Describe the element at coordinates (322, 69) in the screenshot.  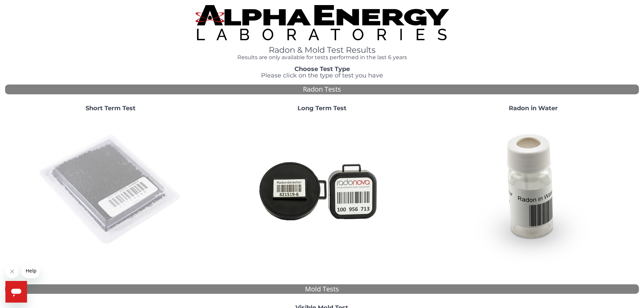
I see `strong: Choose Test Type` at that location.